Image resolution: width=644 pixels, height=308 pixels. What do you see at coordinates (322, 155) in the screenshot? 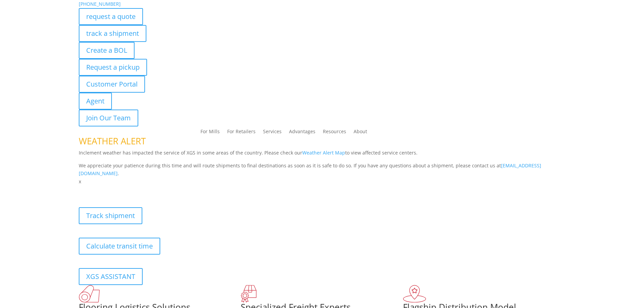
I see `p: Inclement weather has impacted the service of XGS in some areas of the country. Please check our ...` at bounding box center [322, 155].